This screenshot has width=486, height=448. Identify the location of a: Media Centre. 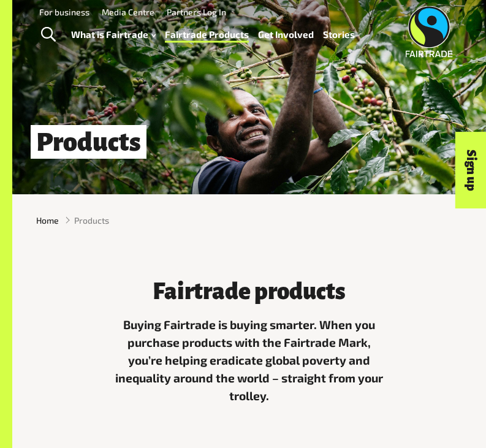
(128, 12).